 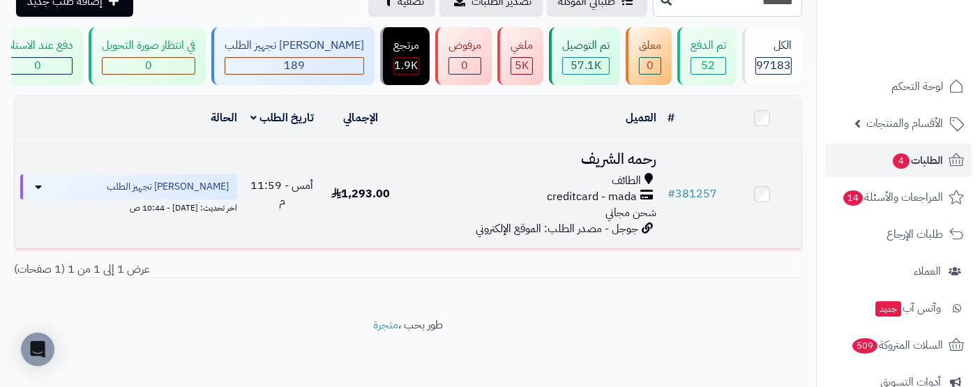 I want to click on span: جوجل - مصدر الطلب: الموقع الإلكتروني, so click(x=557, y=229).